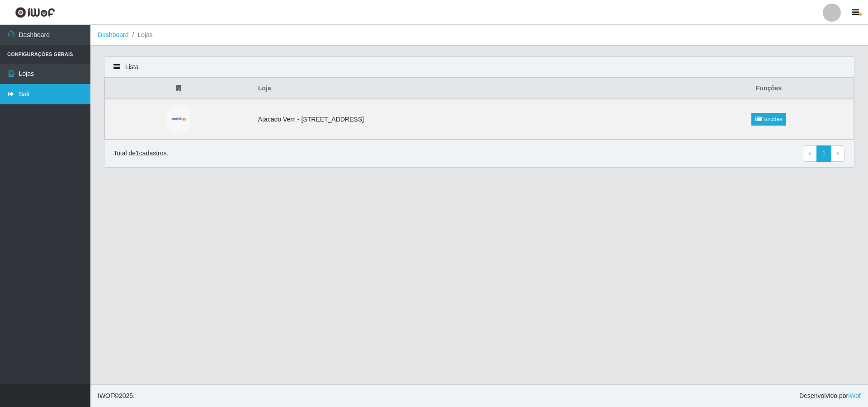 This screenshot has width=868, height=407. Describe the element at coordinates (35, 12) in the screenshot. I see `img: CoreUI Logo` at that location.